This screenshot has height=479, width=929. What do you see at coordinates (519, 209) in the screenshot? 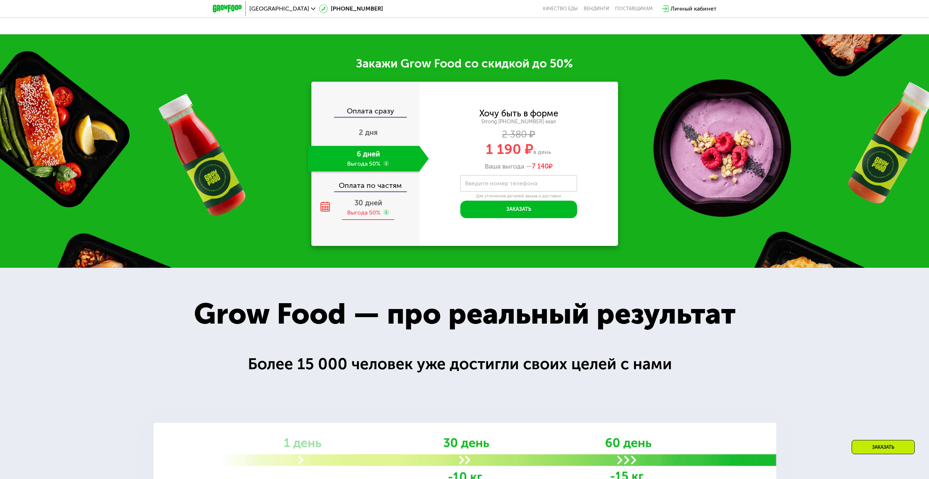
I see `button: Заказать` at bounding box center [519, 209].